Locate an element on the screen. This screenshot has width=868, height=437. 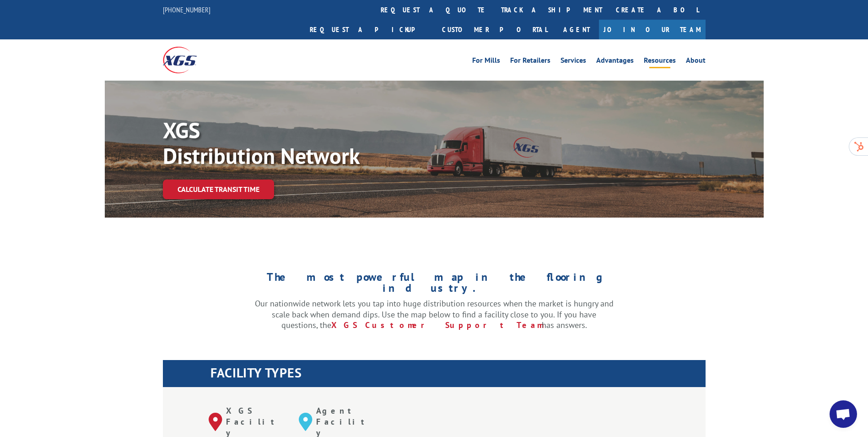
a: About is located at coordinates (695, 62).